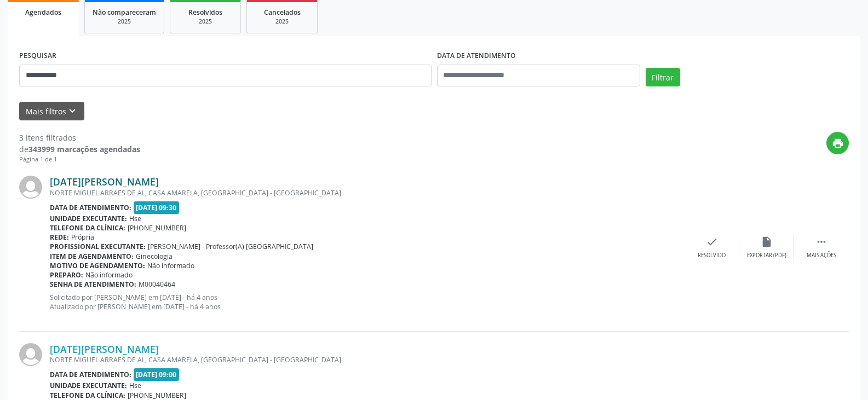 The height and width of the screenshot is (400, 868). Describe the element at coordinates (43, 12) in the screenshot. I see `span: Agendados` at that location.